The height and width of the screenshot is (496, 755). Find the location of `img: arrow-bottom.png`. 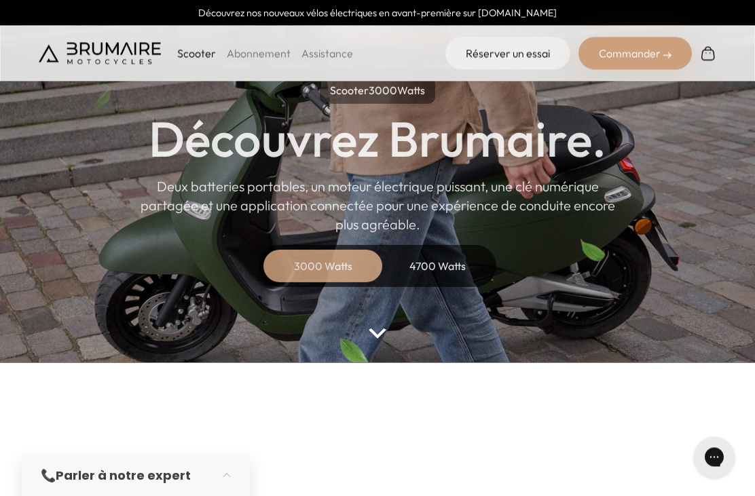

img: arrow-bottom.png is located at coordinates (377, 334).